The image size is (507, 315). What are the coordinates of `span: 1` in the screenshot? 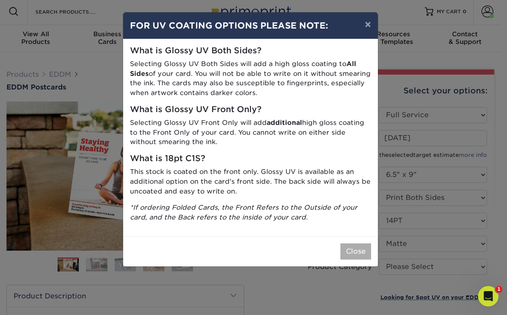 It's located at (499, 290).